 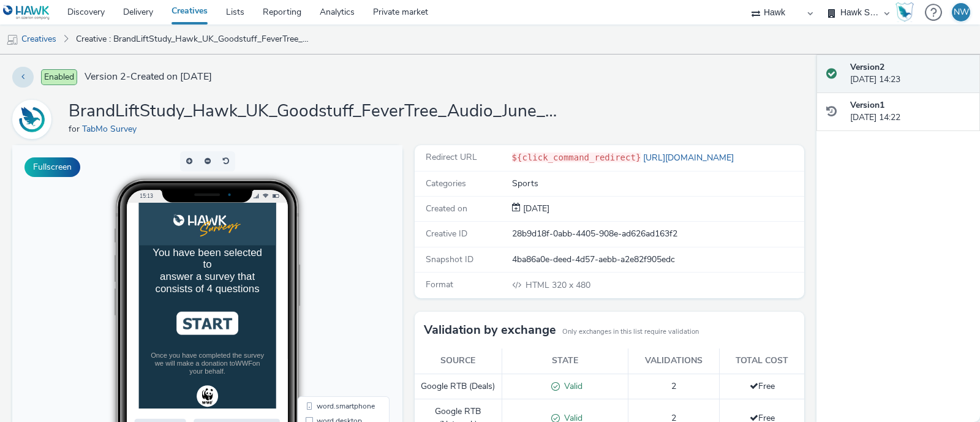 What do you see at coordinates (867, 105) in the screenshot?
I see `strong: Version 1` at bounding box center [867, 105].